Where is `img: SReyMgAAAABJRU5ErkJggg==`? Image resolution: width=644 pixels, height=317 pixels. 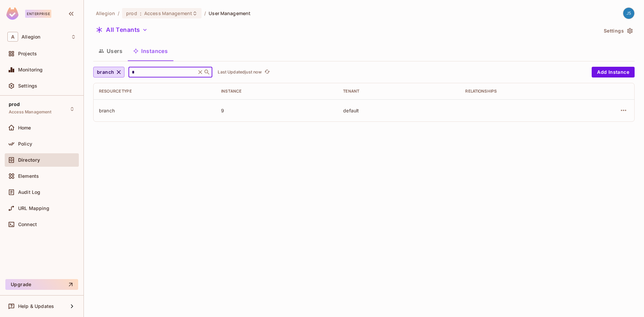
img: SReyMgAAAABJRU5ErkJggg== is located at coordinates (12, 13).